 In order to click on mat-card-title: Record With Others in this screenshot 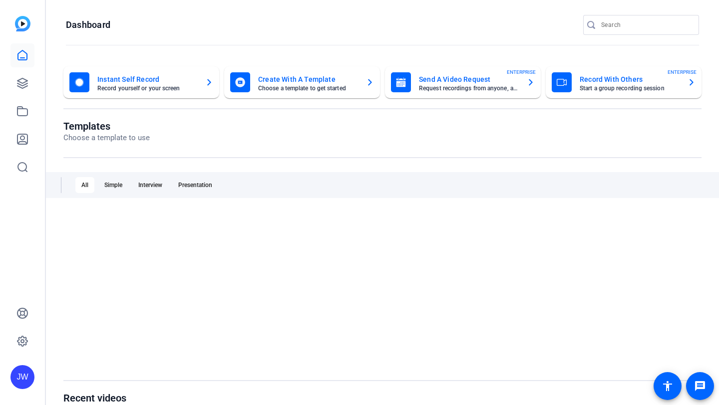, I will do `click(629, 79)`.